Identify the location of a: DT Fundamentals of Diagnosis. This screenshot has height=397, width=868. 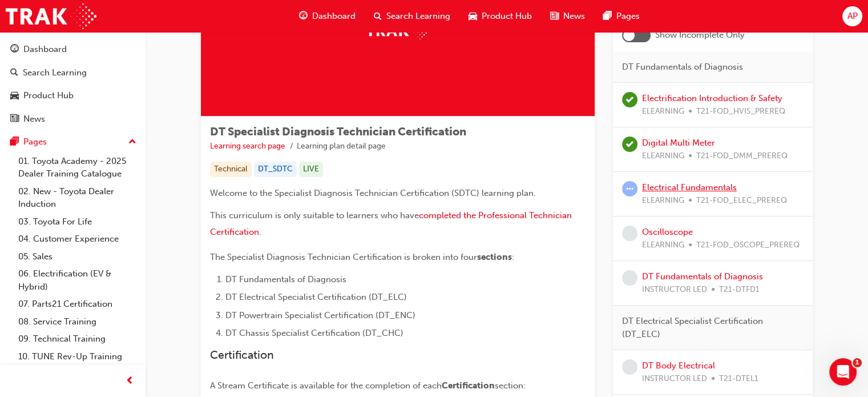
(702, 276).